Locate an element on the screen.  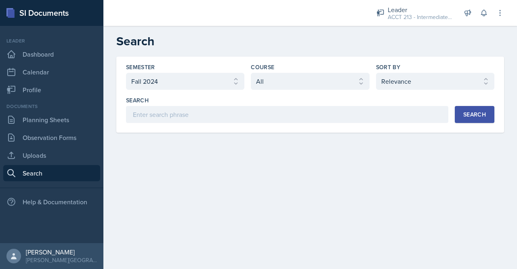
label: Sort By is located at coordinates (389, 67).